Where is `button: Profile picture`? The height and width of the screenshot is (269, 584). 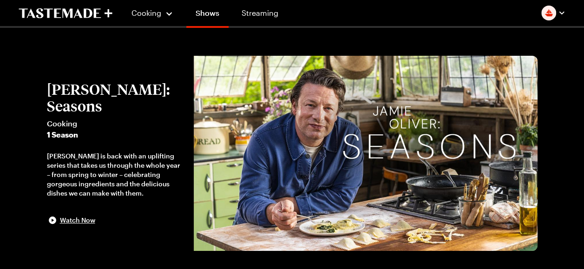
button: Profile picture is located at coordinates (553, 13).